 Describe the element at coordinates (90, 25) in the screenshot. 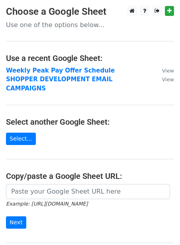

I see `p: Use one of the options below...` at that location.